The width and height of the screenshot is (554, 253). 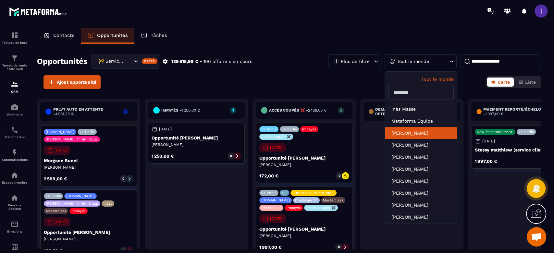 I want to click on a: formationformationCRM, so click(x=15, y=87).